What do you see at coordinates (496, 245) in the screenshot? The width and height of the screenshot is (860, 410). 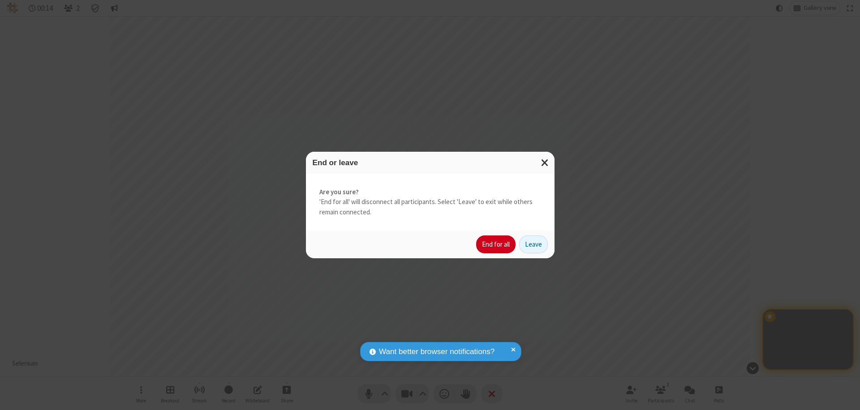 I see `button: End for all` at bounding box center [496, 245].